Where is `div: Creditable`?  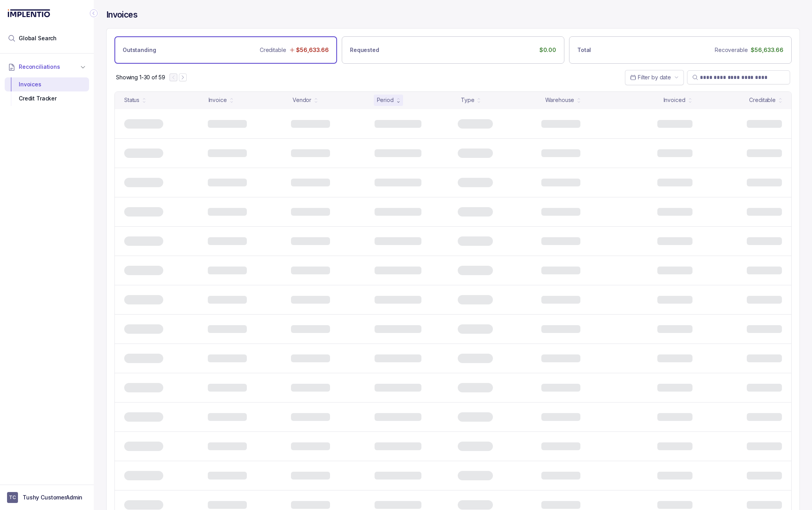 div: Creditable is located at coordinates (763, 100).